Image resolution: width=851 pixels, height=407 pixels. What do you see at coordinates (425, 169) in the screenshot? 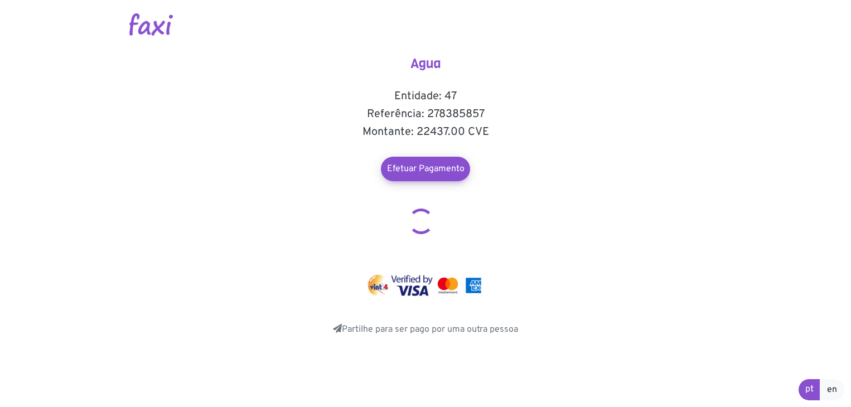
I see `a: Efetuar Pagamento` at bounding box center [425, 169].